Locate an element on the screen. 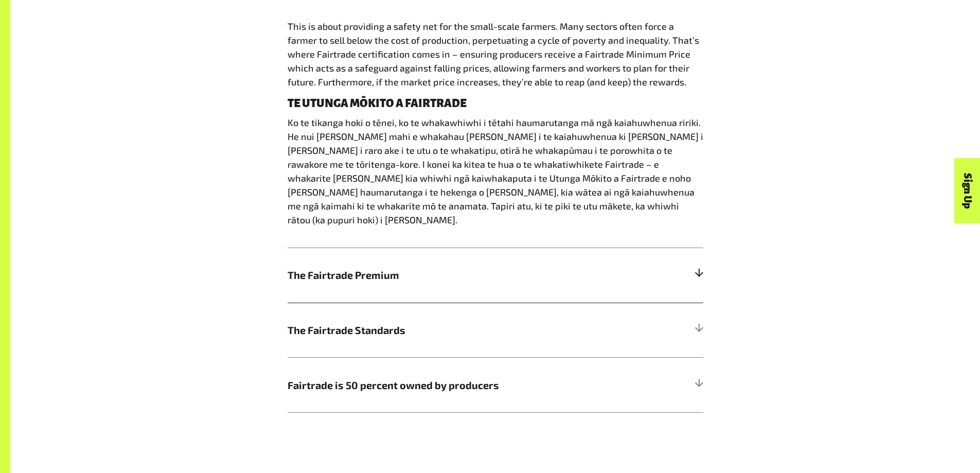 This screenshot has width=980, height=473. span: The Fairtrade Standards is located at coordinates (444, 330).